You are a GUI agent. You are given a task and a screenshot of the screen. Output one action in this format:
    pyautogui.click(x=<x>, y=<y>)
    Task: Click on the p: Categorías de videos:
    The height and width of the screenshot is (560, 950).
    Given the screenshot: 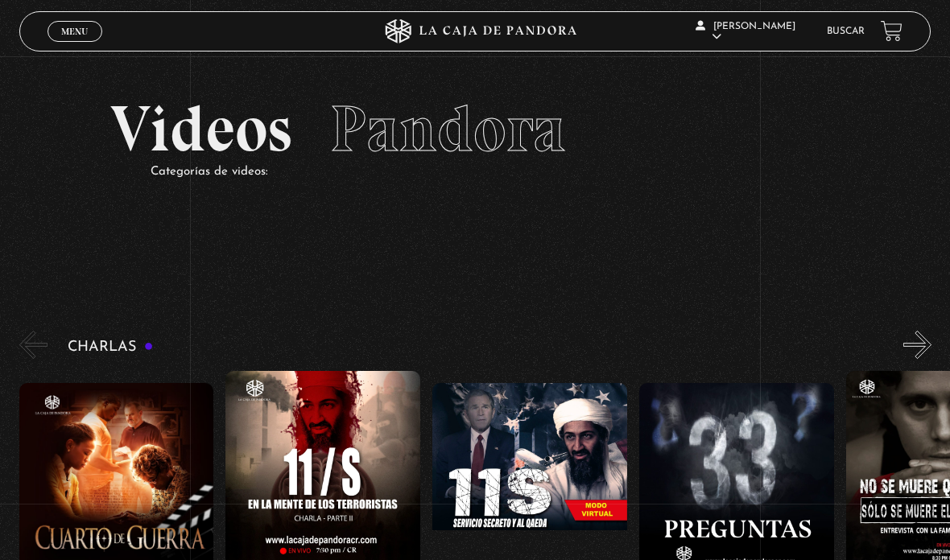 What is the action you would take?
    pyautogui.click(x=495, y=172)
    